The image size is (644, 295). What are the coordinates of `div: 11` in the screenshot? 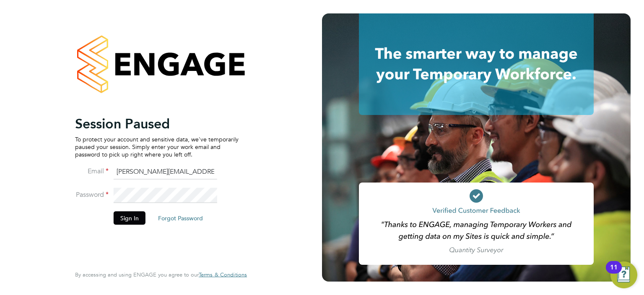 It's located at (614, 272).